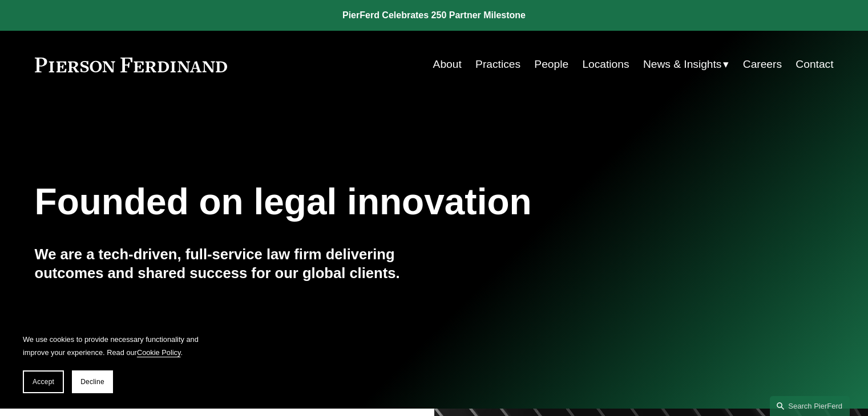 This screenshot has width=868, height=416. What do you see at coordinates (763, 64) in the screenshot?
I see `a: Careers` at bounding box center [763, 64].